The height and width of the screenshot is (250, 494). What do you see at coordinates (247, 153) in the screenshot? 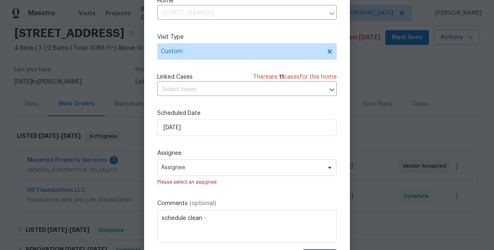
I see `label: Assignee` at bounding box center [247, 153].